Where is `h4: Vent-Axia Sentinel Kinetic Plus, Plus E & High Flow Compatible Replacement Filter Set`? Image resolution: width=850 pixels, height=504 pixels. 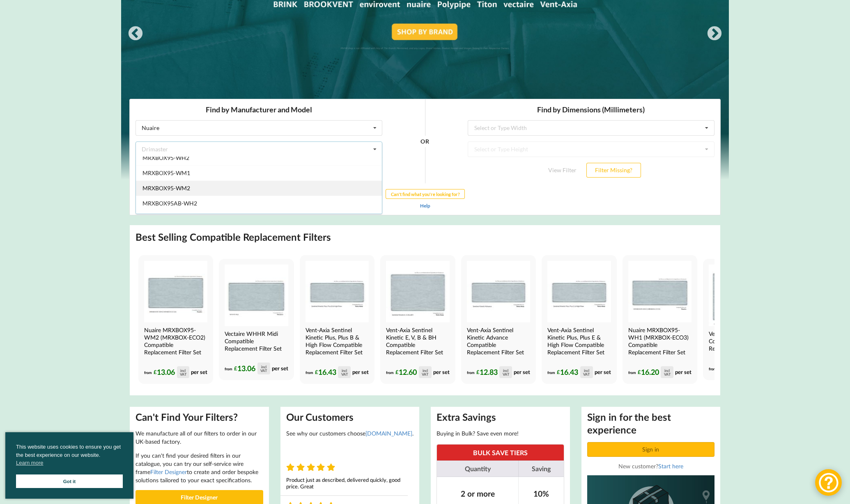 h4: Vent-Axia Sentinel Kinetic Plus, Plus E & High Flow Compatible Replacement Filter Set is located at coordinates (578, 341).